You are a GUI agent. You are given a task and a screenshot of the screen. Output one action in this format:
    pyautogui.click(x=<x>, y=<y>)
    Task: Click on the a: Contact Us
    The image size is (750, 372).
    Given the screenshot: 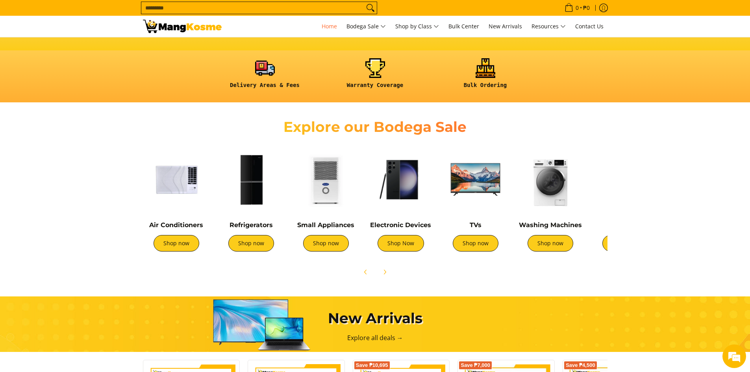 What is the action you would take?
    pyautogui.click(x=590, y=26)
    